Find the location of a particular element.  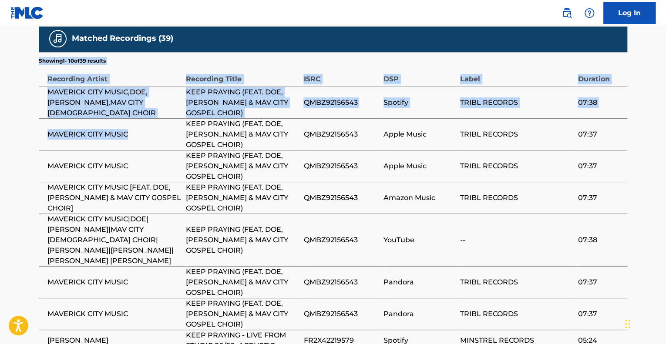

div: Duration is located at coordinates (600, 74).